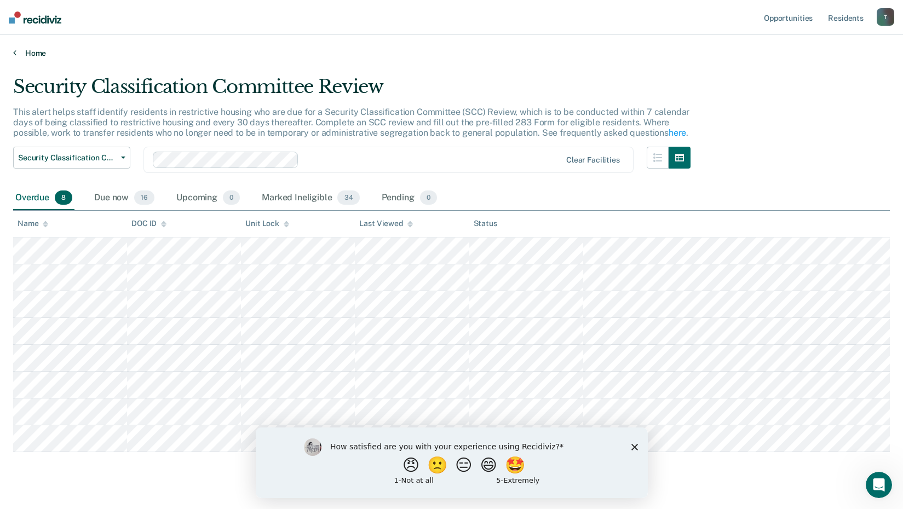 Image resolution: width=903 pixels, height=509 pixels. What do you see at coordinates (379, 20) in the screenshot?
I see `div: Close survey` at bounding box center [379, 20].